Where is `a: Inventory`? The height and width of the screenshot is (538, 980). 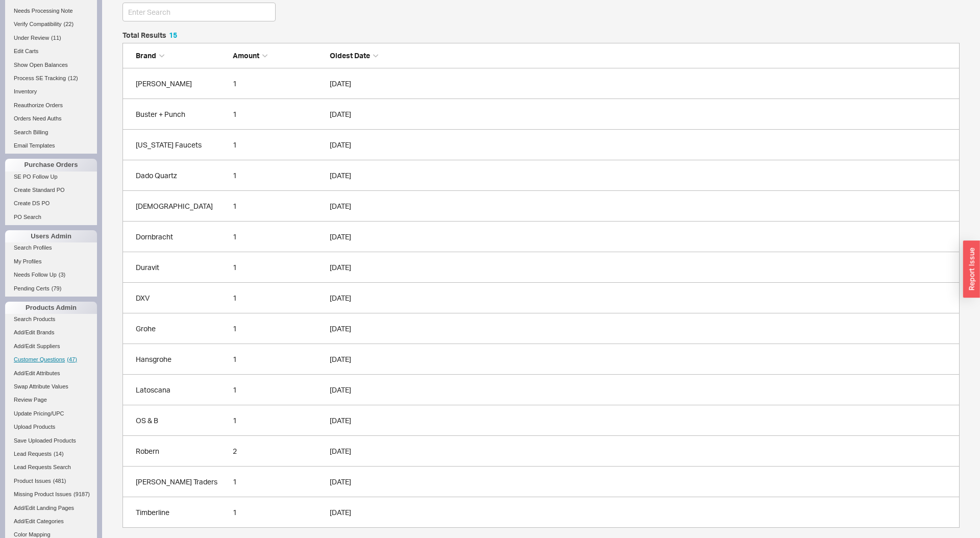
a: Inventory is located at coordinates (51, 91).